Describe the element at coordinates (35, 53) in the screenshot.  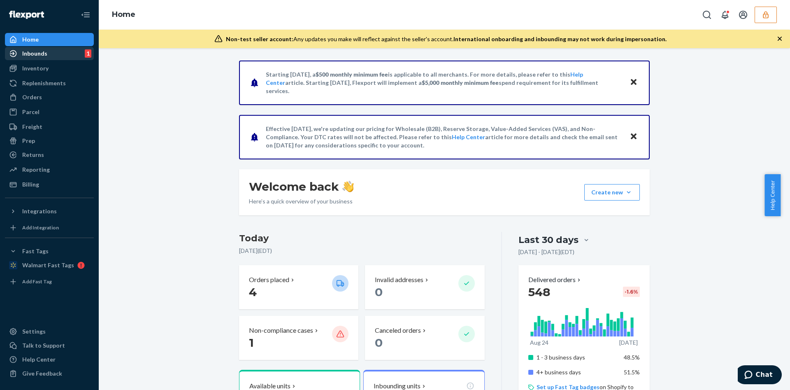
I see `div: Inbounds` at that location.